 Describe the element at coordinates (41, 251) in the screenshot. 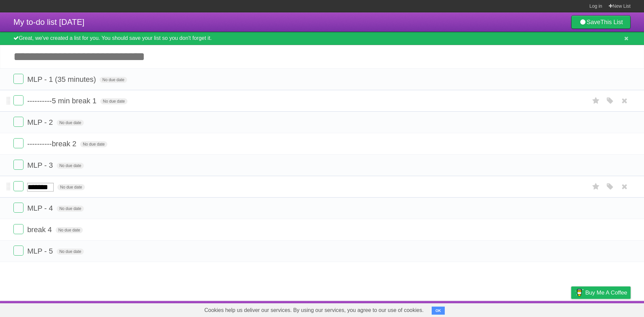

I see `span: MLP - 5` at that location.